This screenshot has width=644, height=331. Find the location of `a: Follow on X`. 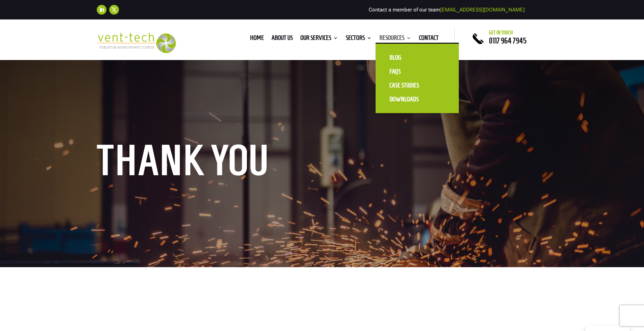

a: Follow on X is located at coordinates (114, 10).